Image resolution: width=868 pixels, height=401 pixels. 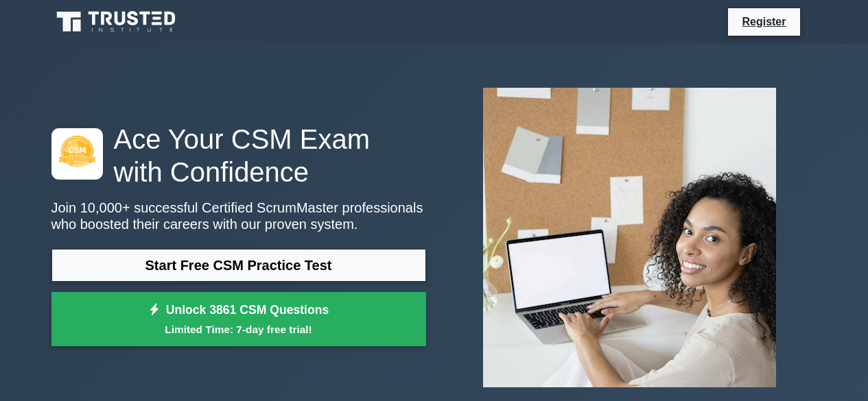 What do you see at coordinates (238, 266) in the screenshot?
I see `a: Start Free CSM Practice Test` at bounding box center [238, 266].